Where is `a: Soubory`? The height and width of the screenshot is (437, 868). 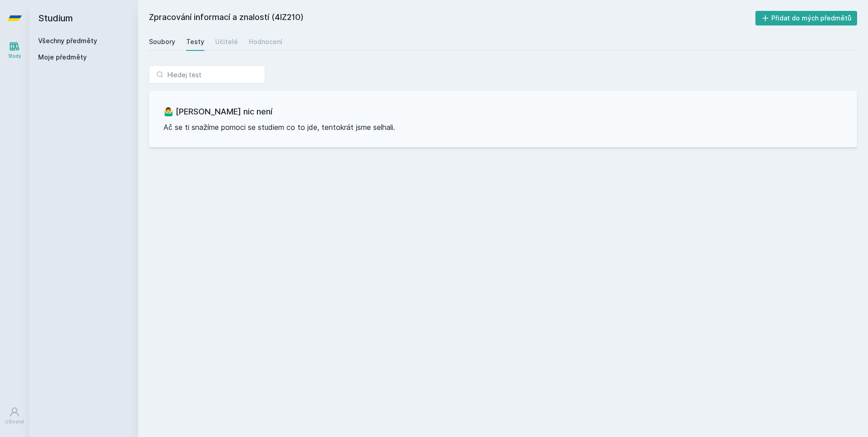 a: Soubory is located at coordinates (162, 42).